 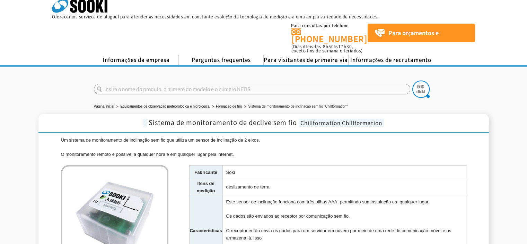 I want to click on font: Sistema de monitoramento de inclinação sem fio "Chillformation", so click(x=298, y=106).